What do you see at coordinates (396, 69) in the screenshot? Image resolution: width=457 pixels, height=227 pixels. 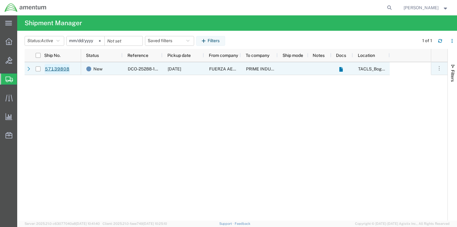 I see `span: TACLS_Bogota. Colombia` at bounding box center [396, 69].